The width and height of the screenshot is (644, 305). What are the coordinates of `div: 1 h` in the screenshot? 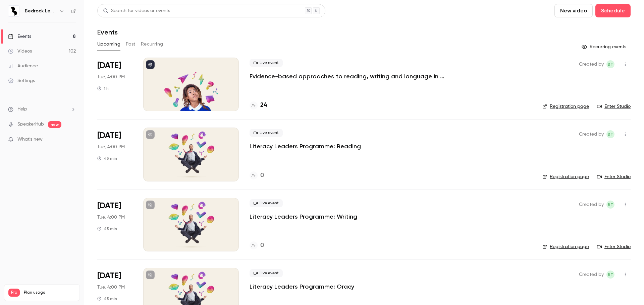 It's located at (103, 88).